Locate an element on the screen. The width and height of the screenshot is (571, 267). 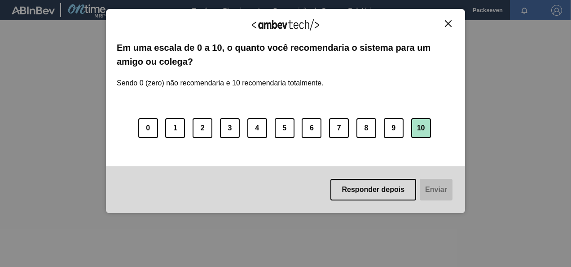
img: Logo Ambevtech is located at coordinates (286, 25).